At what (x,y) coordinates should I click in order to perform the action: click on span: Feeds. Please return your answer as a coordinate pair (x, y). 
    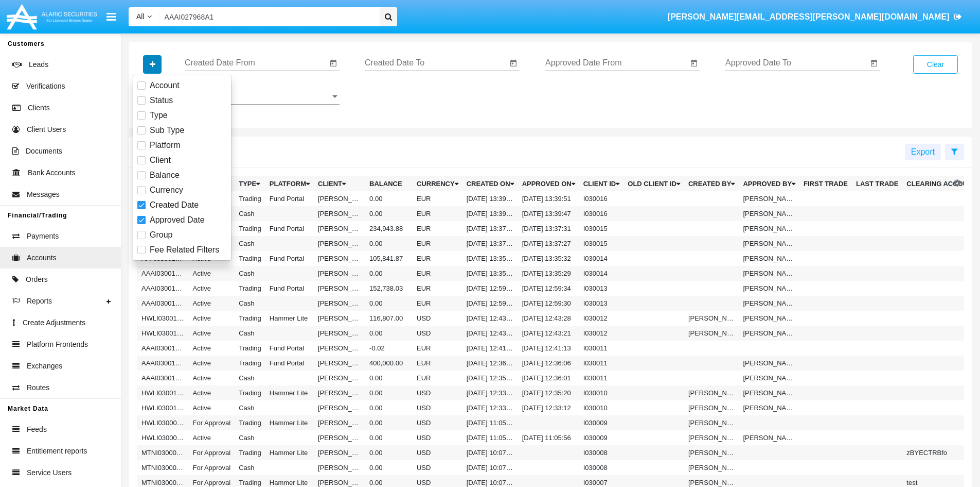
    Looking at the image, I should click on (36, 429).